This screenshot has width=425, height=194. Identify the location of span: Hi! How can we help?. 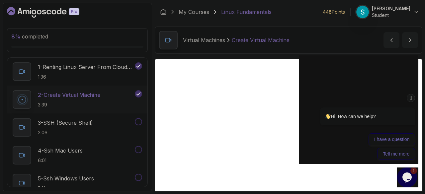
(51, 61).